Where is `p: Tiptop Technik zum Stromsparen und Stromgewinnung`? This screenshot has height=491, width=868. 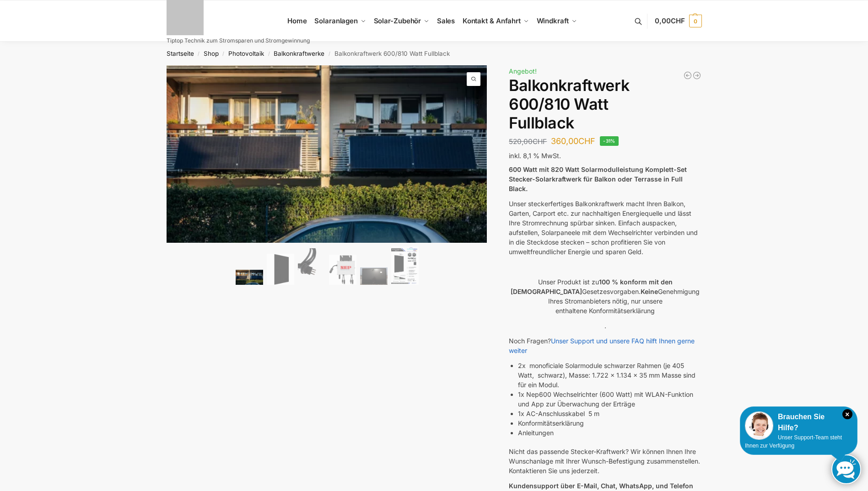 p: Tiptop Technik zum Stromsparen und Stromgewinnung is located at coordinates (238, 41).